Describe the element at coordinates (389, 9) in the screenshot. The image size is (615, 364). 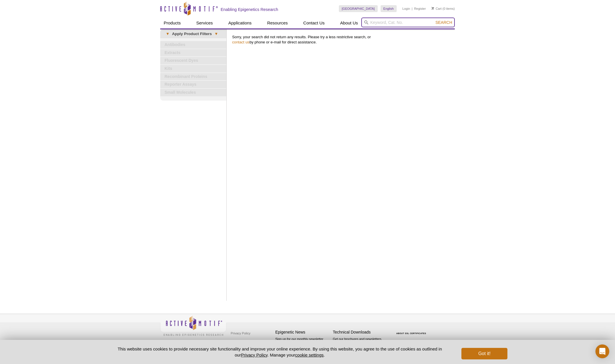
I see `a: English` at that location.